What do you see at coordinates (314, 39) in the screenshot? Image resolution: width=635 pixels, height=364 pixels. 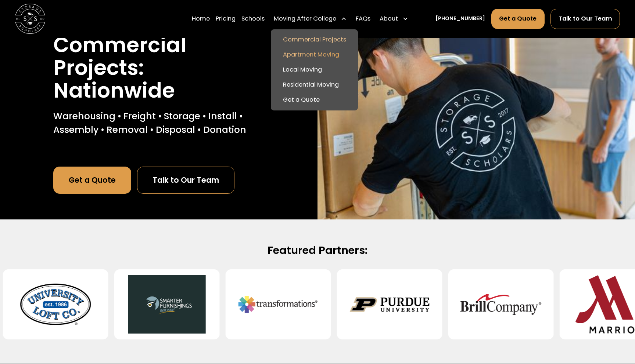 I see `a: Commercial Projects` at bounding box center [314, 39].